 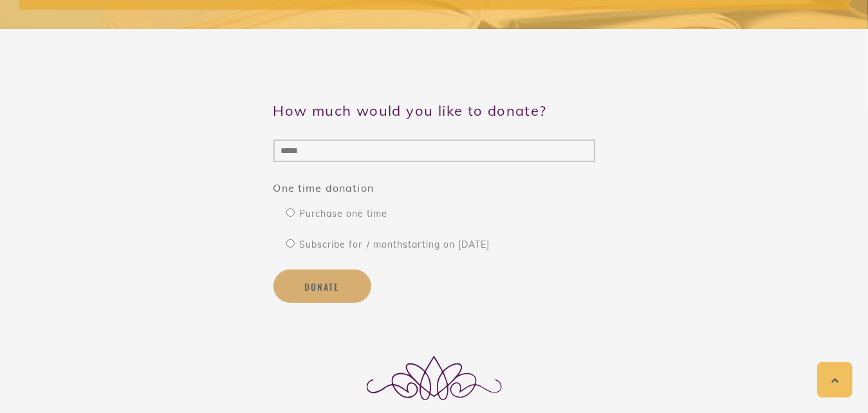 I want to click on span: One time donation, so click(x=323, y=188).